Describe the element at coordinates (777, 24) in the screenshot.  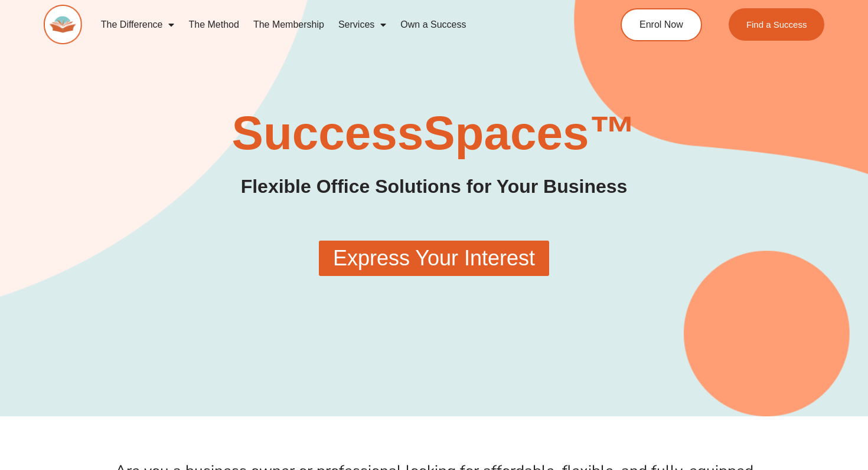
I see `a: Find a Success` at that location.